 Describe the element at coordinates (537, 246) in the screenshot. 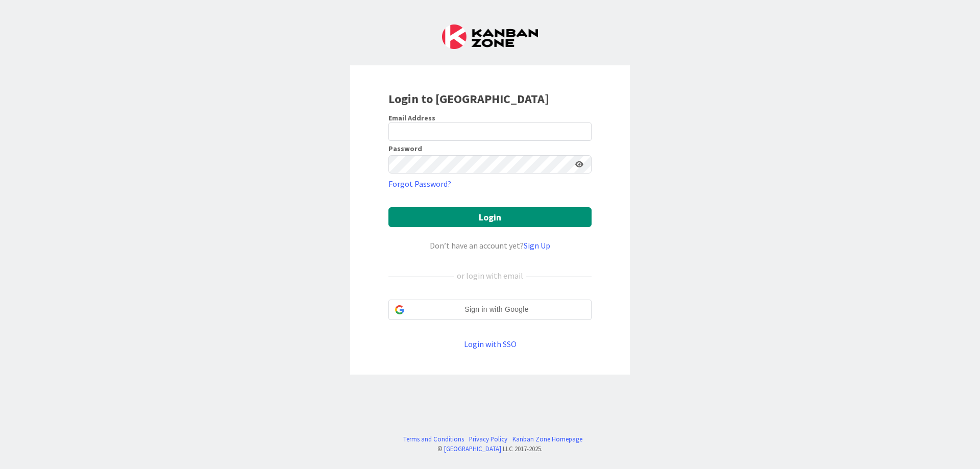

I see `a: Sign Up` at that location.